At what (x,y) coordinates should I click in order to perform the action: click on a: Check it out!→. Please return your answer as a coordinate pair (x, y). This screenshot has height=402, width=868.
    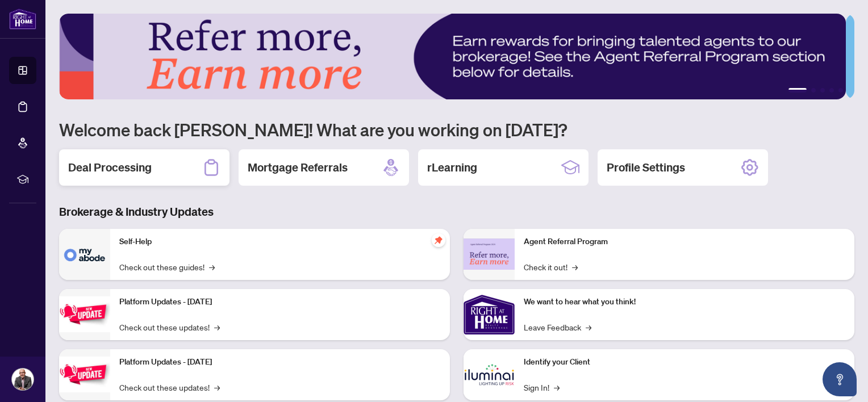
    Looking at the image, I should click on (550, 266).